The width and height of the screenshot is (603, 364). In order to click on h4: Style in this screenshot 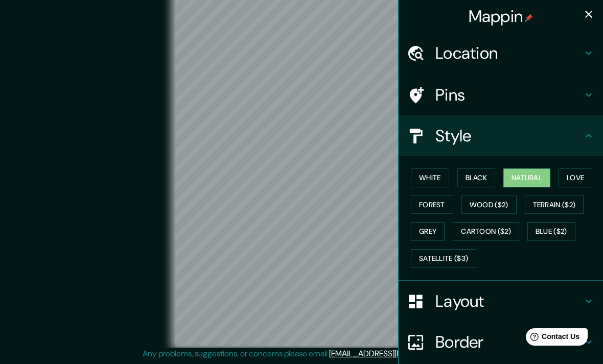, I will do `click(509, 136)`.